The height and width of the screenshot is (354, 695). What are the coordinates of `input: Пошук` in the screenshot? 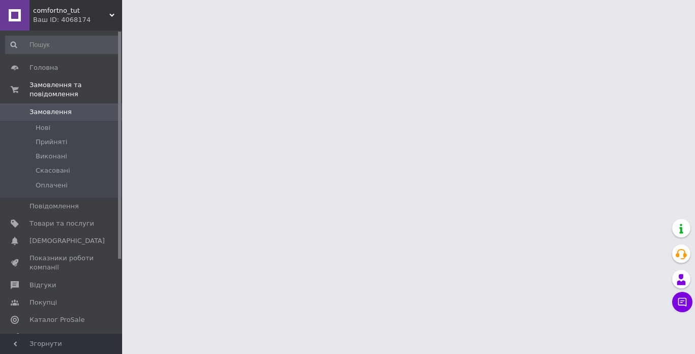 It's located at (63, 45).